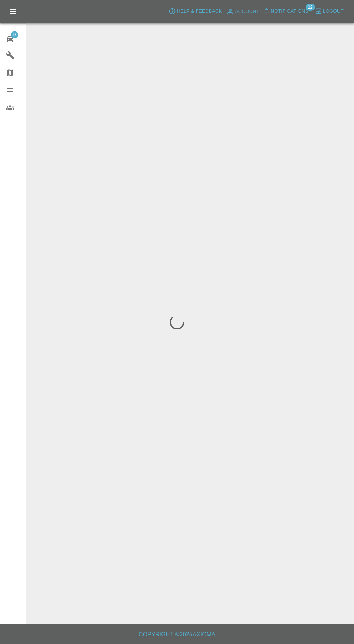 The width and height of the screenshot is (354, 644). Describe the element at coordinates (329, 11) in the screenshot. I see `button: Logout` at that location.